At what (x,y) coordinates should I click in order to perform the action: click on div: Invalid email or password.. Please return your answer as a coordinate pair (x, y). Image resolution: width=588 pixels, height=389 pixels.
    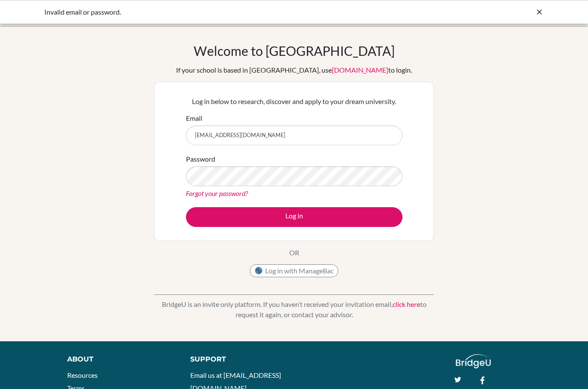
    Looking at the image, I should click on (230, 12).